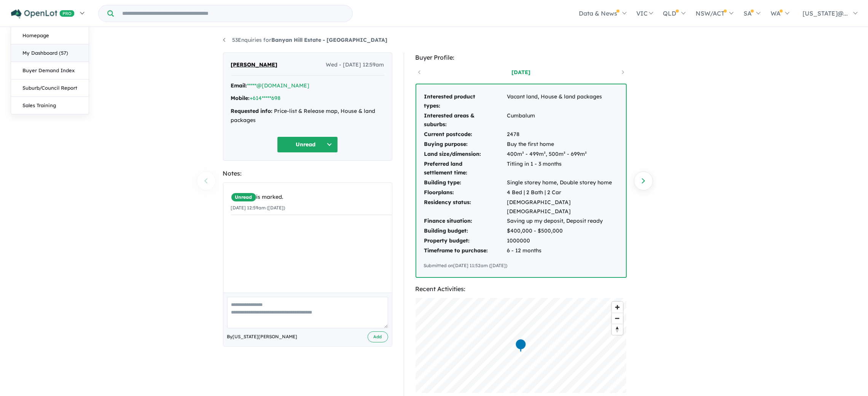 This screenshot has height=396, width=868. I want to click on input: Try estate name, suburb, builder or developer, so click(233, 13).